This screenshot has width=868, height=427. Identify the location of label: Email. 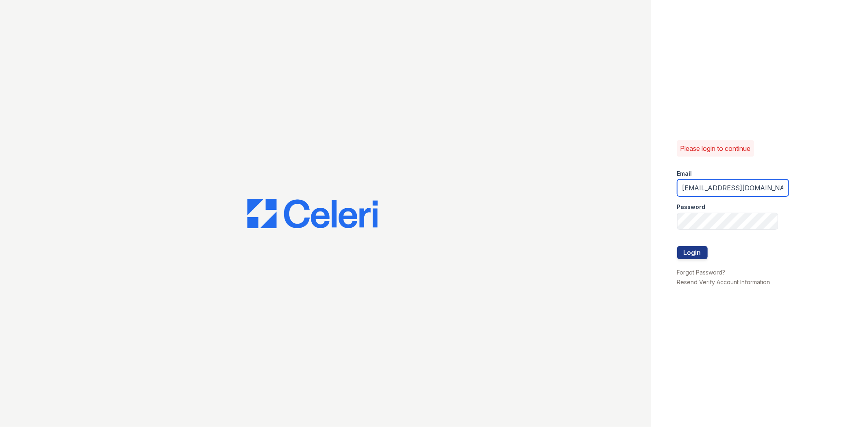
(684, 174).